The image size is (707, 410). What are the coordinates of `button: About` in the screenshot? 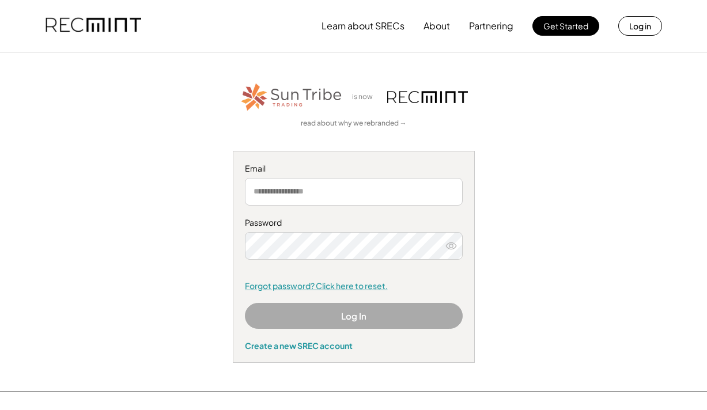 It's located at (437, 26).